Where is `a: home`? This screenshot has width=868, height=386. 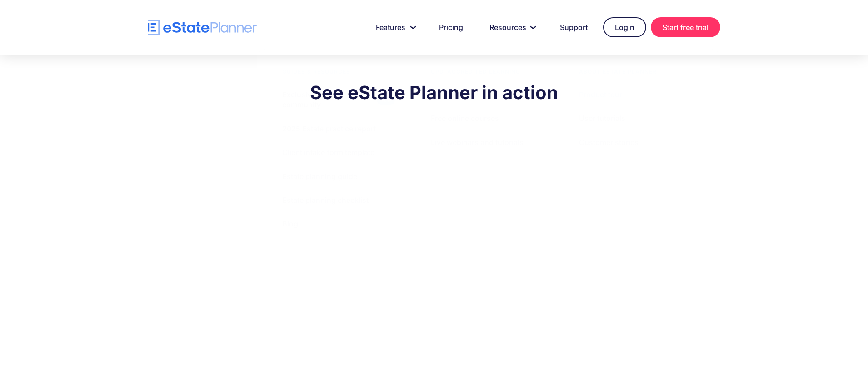
a: home is located at coordinates (202, 27).